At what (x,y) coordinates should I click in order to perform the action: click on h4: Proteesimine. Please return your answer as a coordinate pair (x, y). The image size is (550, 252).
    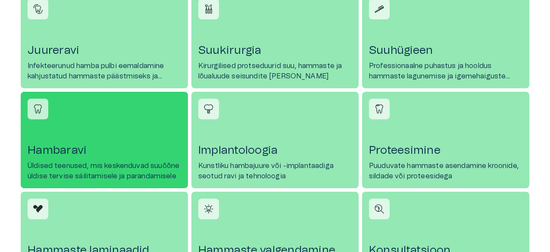
    Looking at the image, I should click on (446, 151).